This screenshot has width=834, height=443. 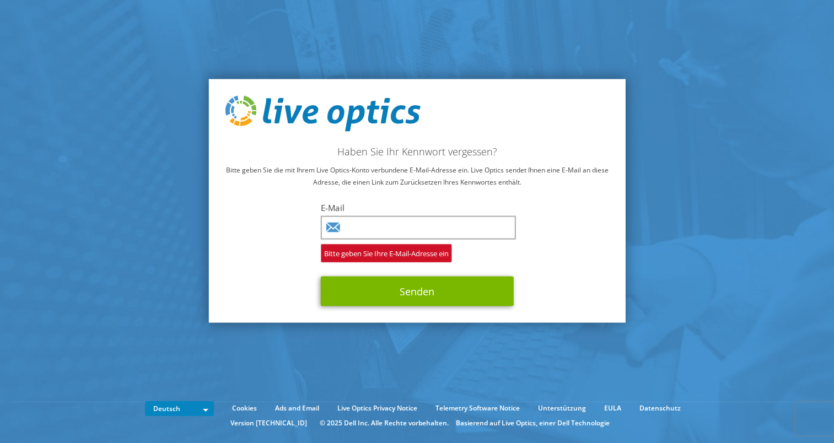 What do you see at coordinates (387, 254) in the screenshot?
I see `span: Bitte geben Sie Ihre E-Mail-Adresse ein` at bounding box center [387, 254].